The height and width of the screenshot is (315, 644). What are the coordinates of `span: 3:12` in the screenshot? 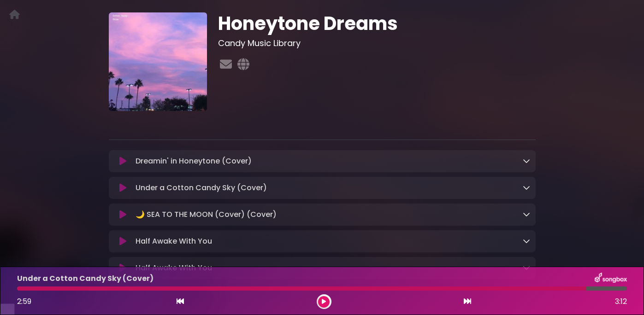 It's located at (621, 302).